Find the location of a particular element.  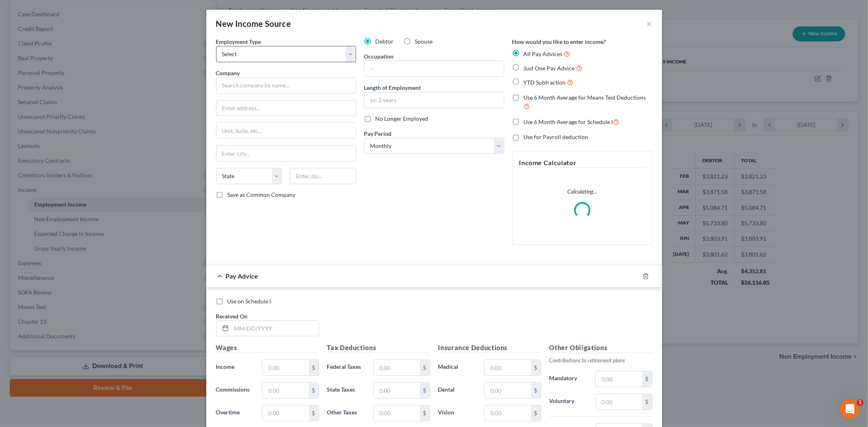

input: ex: 2 years is located at coordinates (434, 100).